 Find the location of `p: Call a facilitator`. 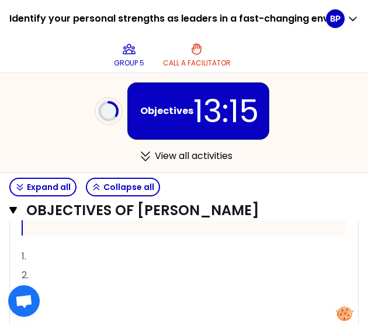

p: Call a facilitator is located at coordinates (197, 63).